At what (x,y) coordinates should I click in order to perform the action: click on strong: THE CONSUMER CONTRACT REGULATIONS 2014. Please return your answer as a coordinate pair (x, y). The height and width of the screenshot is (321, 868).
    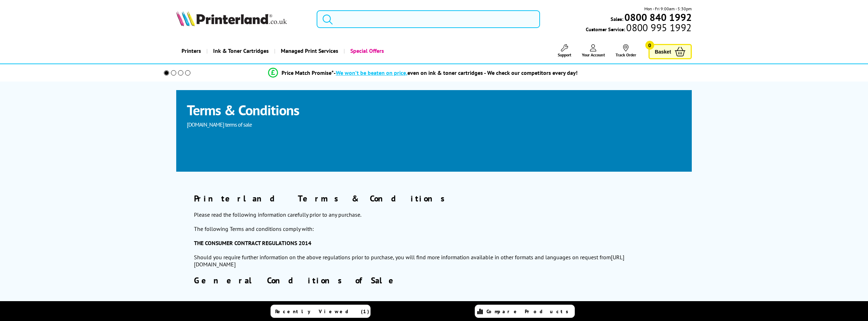
    Looking at the image, I should click on (253, 243).